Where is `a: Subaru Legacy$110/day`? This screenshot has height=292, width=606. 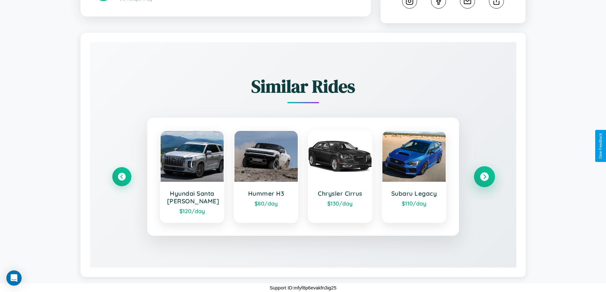
a: Subaru Legacy$110/day is located at coordinates (414, 177).